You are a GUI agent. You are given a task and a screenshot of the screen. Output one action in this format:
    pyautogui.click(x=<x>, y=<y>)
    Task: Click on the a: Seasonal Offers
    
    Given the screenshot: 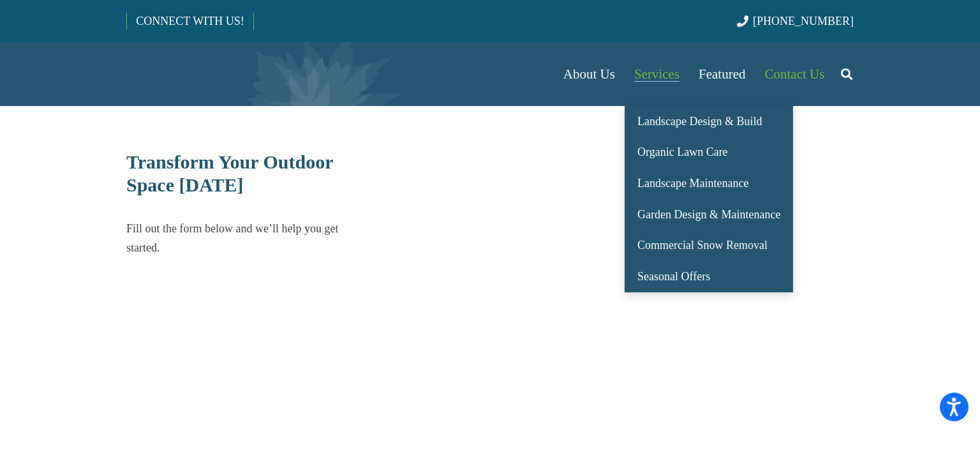 What is the action you would take?
    pyautogui.click(x=709, y=277)
    